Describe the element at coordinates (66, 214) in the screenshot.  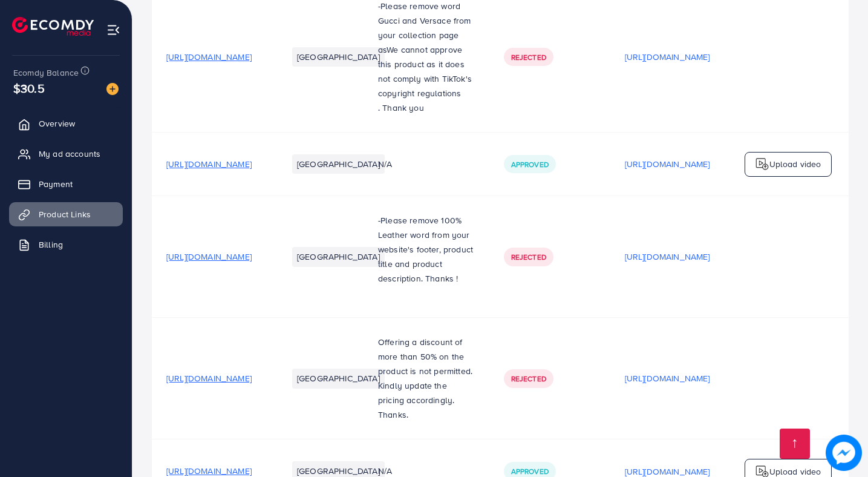
I see `a: Product Links` at that location.